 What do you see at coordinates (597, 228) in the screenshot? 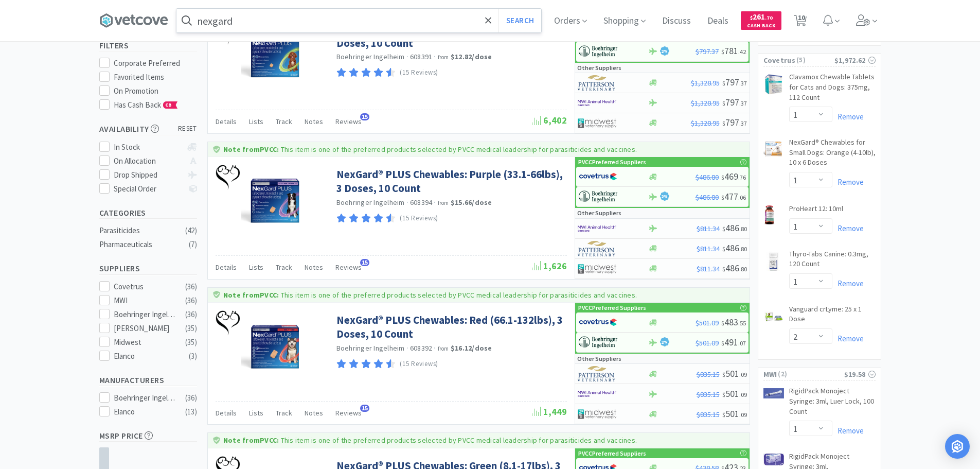
I see `img: f6b2451649754179b5b4e0c70c3f7cb0_2.png` at bounding box center [597, 228].